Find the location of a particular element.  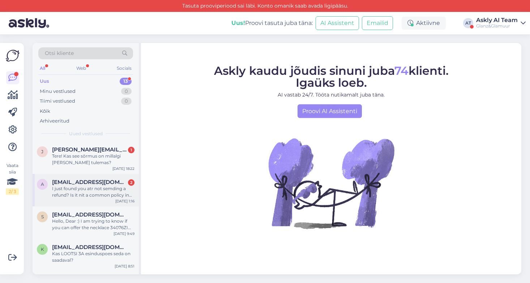

div: Hello, Dear :) I am trying to know if you can offer the necklace 34076ZI from Ti Sento. Ti Sento ... is located at coordinates (93, 224).